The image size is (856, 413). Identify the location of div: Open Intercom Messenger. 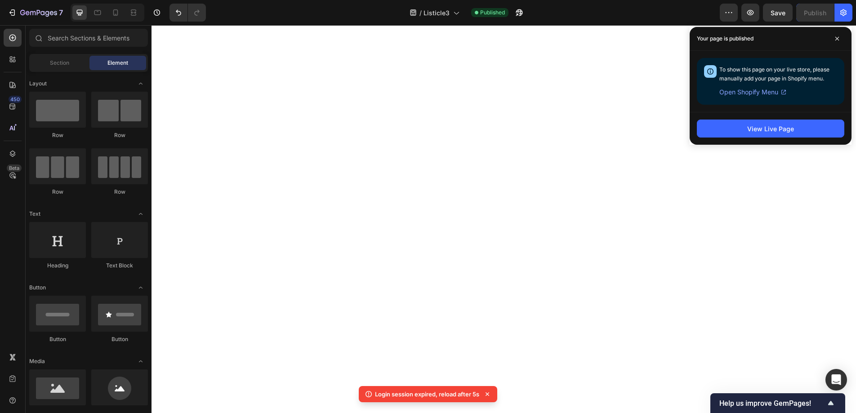
(836, 380).